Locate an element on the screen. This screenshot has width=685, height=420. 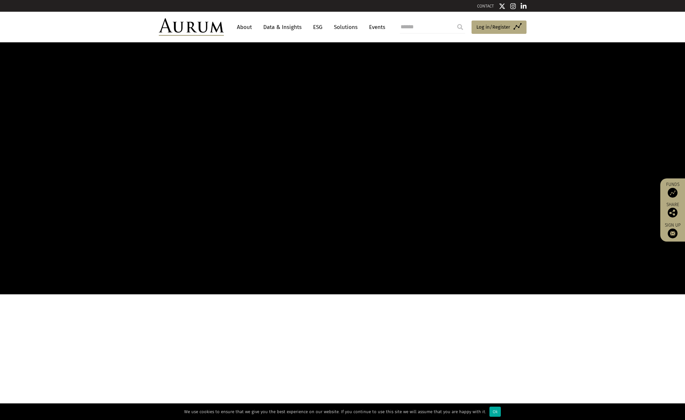
div: Share is located at coordinates (673, 210).